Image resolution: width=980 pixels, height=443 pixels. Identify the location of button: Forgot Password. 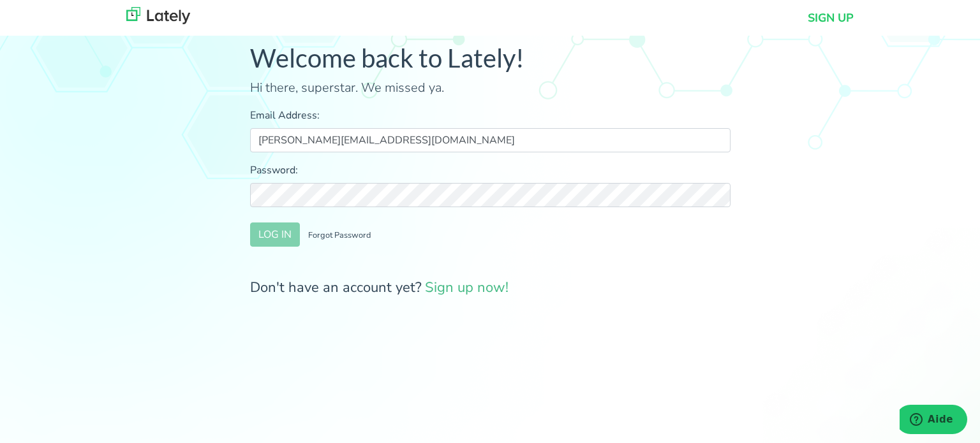
(340, 234).